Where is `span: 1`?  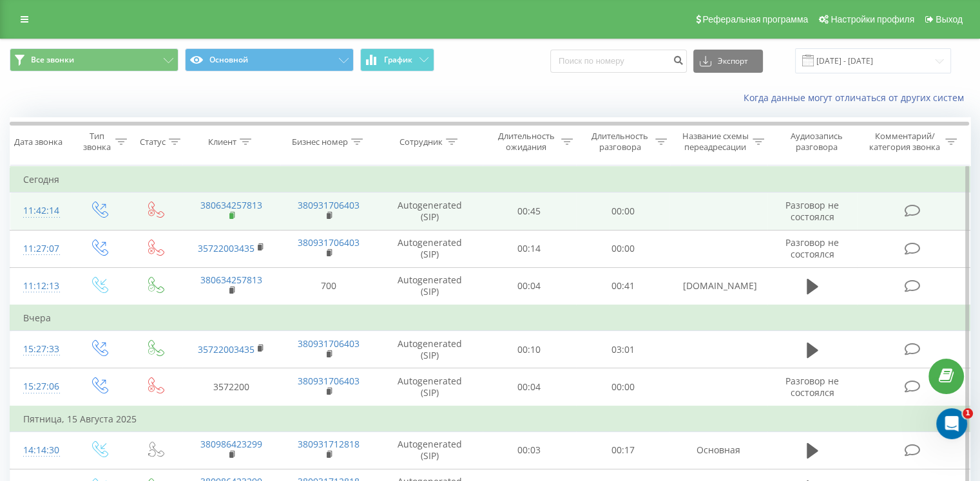
span: 1 is located at coordinates (967, 413).